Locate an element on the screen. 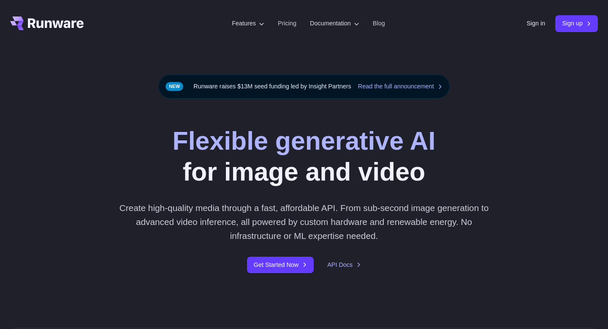 The height and width of the screenshot is (329, 608). a: Read the full announcement is located at coordinates (400, 86).